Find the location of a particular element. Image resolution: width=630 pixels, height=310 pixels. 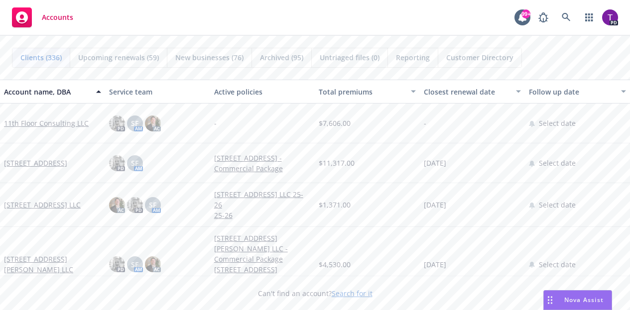

div: Service team is located at coordinates (157, 92).